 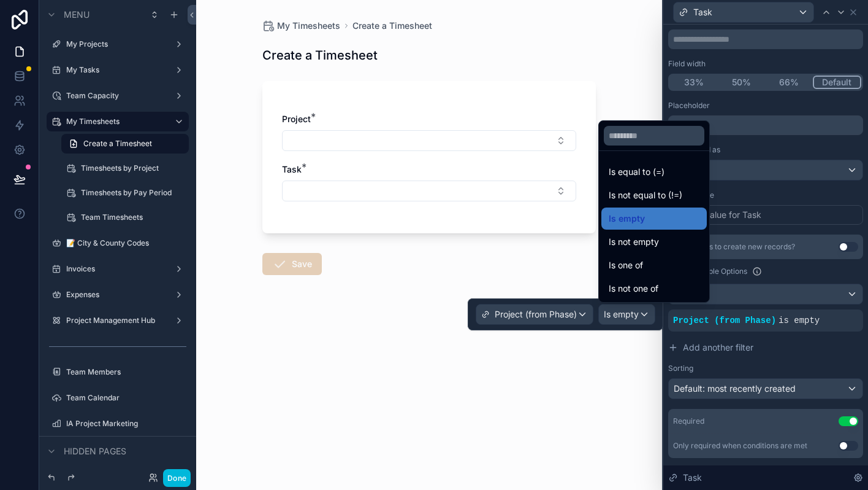 What do you see at coordinates (95, 451) in the screenshot?
I see `span: Hidden pages` at bounding box center [95, 451].